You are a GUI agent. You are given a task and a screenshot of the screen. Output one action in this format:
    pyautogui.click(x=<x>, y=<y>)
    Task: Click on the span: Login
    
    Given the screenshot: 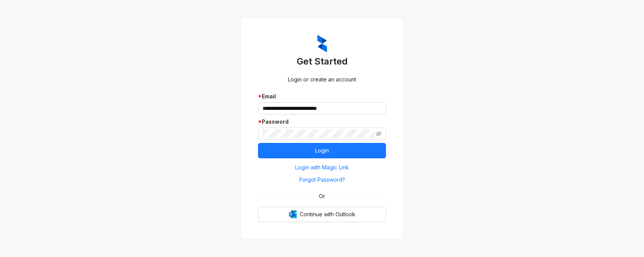 What is the action you would take?
    pyautogui.click(x=322, y=150)
    